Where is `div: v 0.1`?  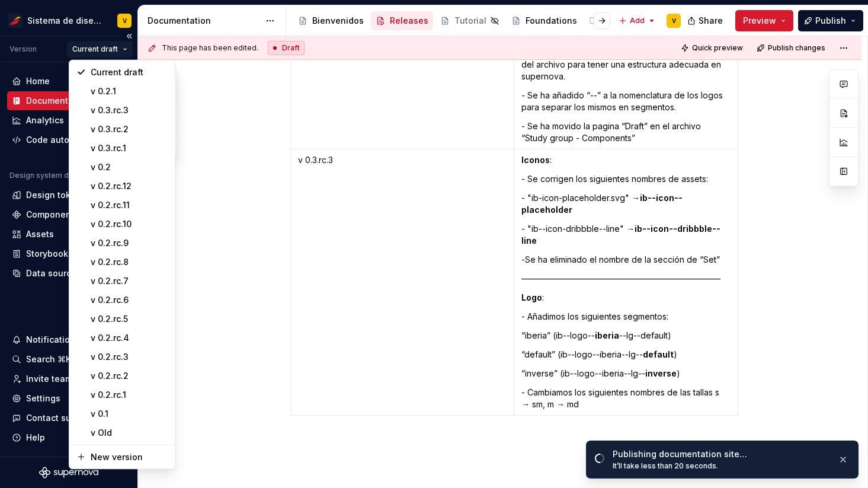
div: v 0.1 is located at coordinates (129, 414).